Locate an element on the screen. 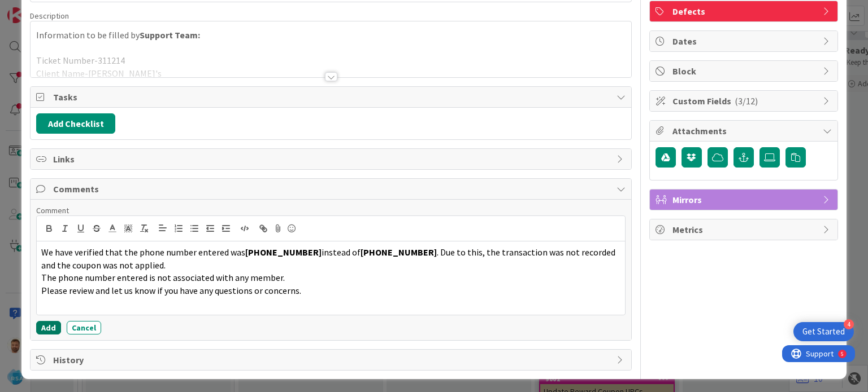 This screenshot has height=392, width=868. span: Attachments is located at coordinates (745, 131).